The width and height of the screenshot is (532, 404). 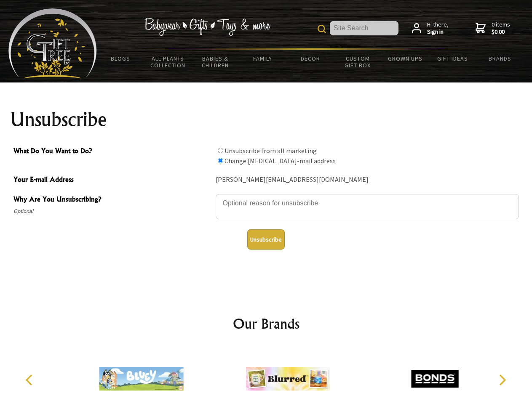 What do you see at coordinates (113, 180) in the screenshot?
I see `span: Your E-mail Address` at bounding box center [113, 180].